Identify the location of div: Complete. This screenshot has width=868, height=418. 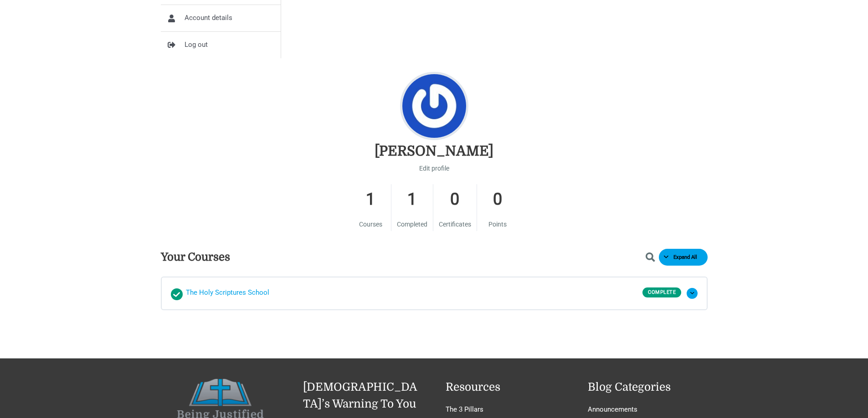
(662, 293).